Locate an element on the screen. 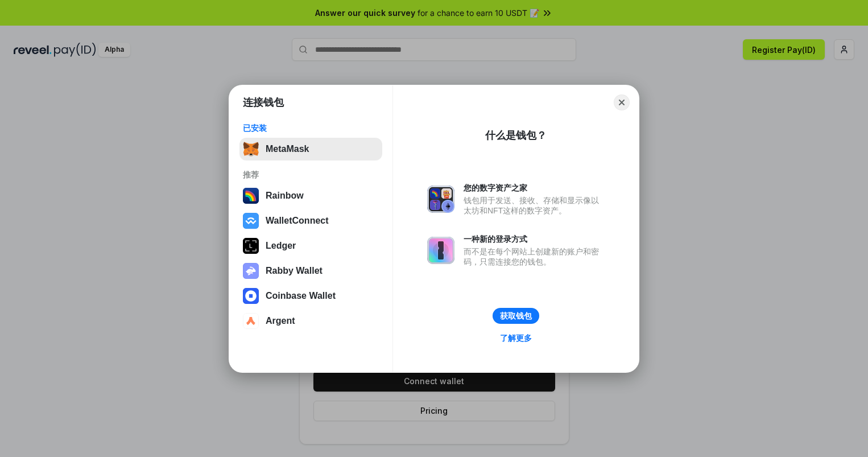 The height and width of the screenshot is (457, 868). button: Rainbow is located at coordinates (310, 195).